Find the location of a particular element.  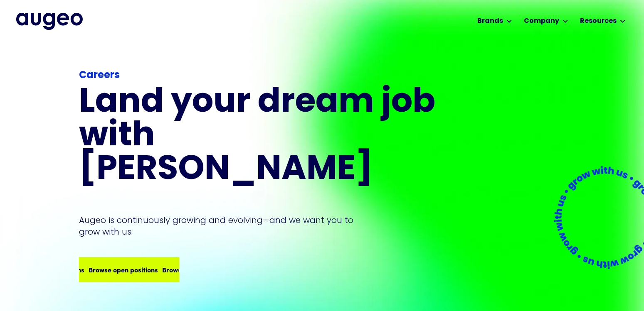

strong: Careers is located at coordinates (99, 75).